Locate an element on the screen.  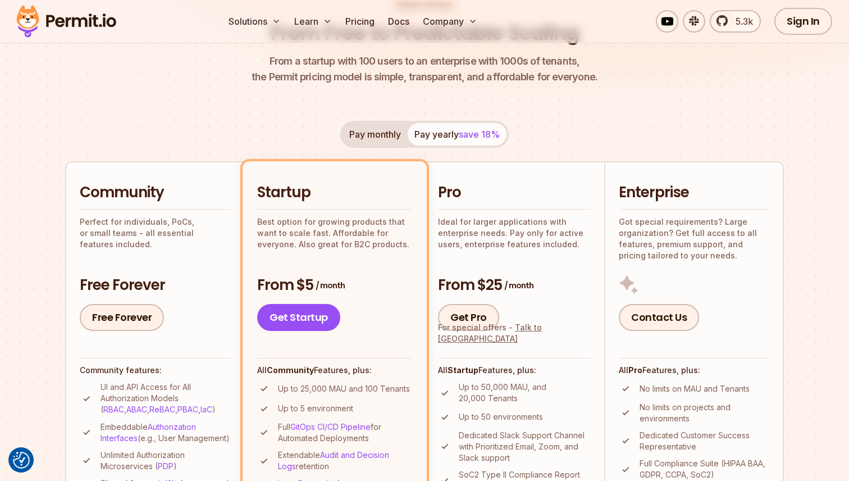
p: Full Compliance Suite (HIPAA BAA, GDPR, CCPA, SoC2) is located at coordinates (704, 469).